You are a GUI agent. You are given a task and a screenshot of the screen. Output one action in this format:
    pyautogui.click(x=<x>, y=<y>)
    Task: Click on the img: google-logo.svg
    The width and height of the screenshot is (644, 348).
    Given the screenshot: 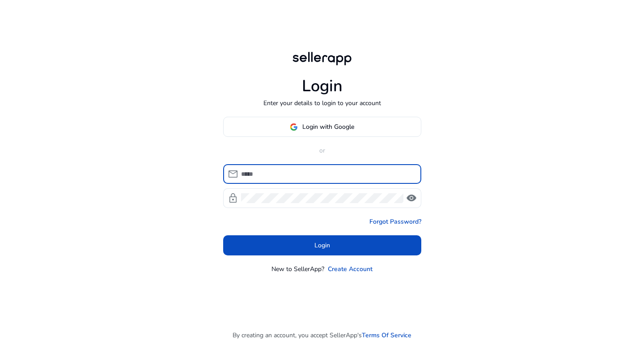 What is the action you would take?
    pyautogui.click(x=294, y=127)
    